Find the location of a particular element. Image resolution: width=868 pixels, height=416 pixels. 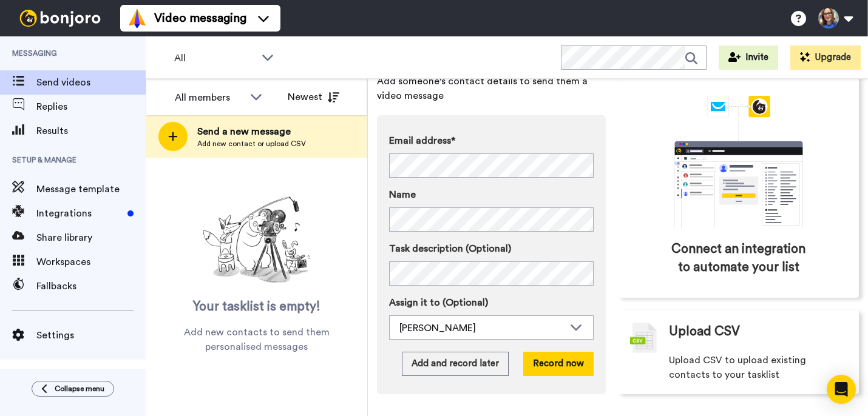

span: Fallbacks is located at coordinates (91, 286).